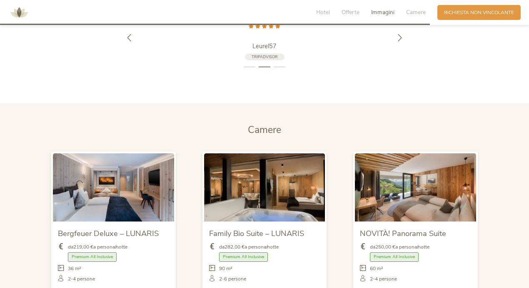  What do you see at coordinates (83, 247) in the screenshot?
I see `b: 219,00 €` at bounding box center [83, 247].